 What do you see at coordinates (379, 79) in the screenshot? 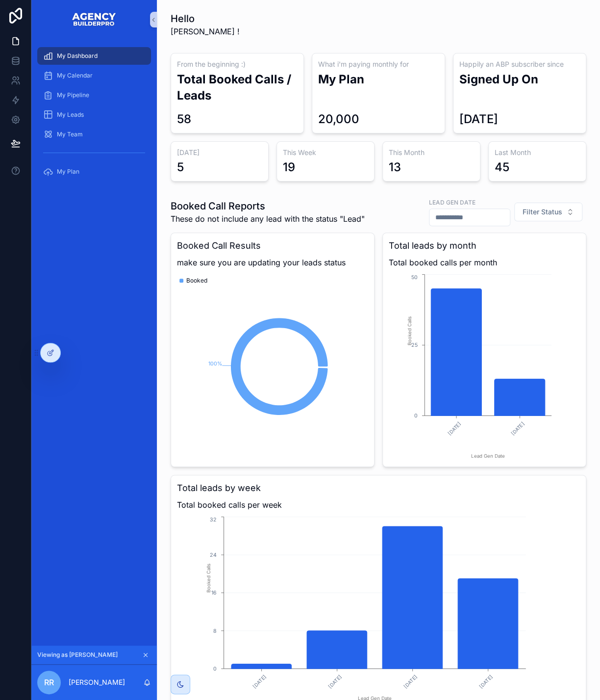
I see `h2: My Plan` at bounding box center [379, 79].